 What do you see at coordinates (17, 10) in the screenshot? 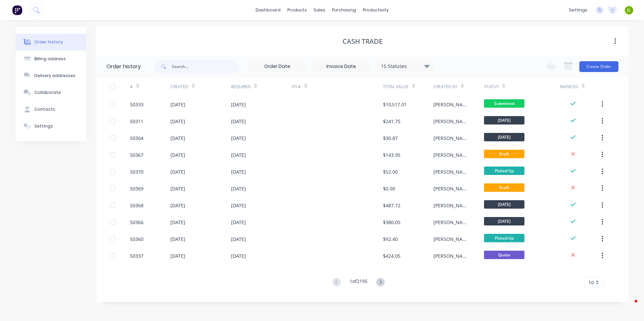
I see `img: Factory` at bounding box center [17, 10].